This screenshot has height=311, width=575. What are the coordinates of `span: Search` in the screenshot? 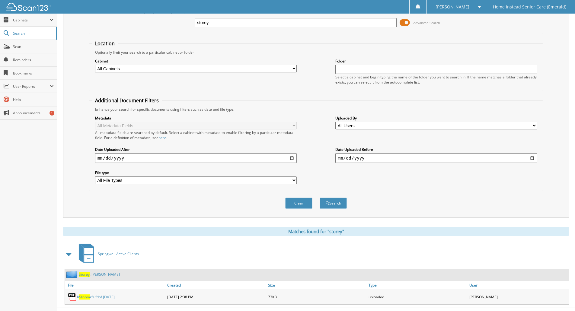 It's located at (33, 33).